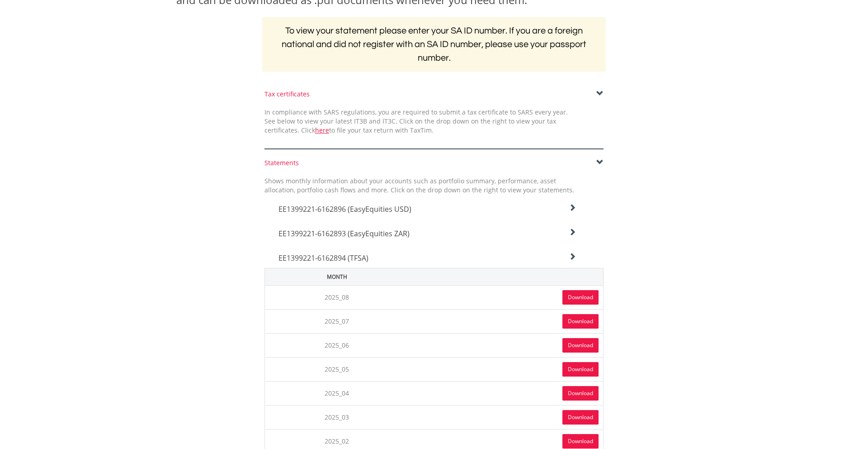 The image size is (868, 449). I want to click on td: 2025_06, so click(337, 344).